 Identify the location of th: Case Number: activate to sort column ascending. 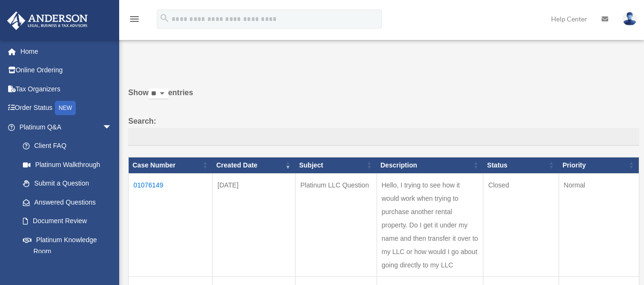
(170, 166).